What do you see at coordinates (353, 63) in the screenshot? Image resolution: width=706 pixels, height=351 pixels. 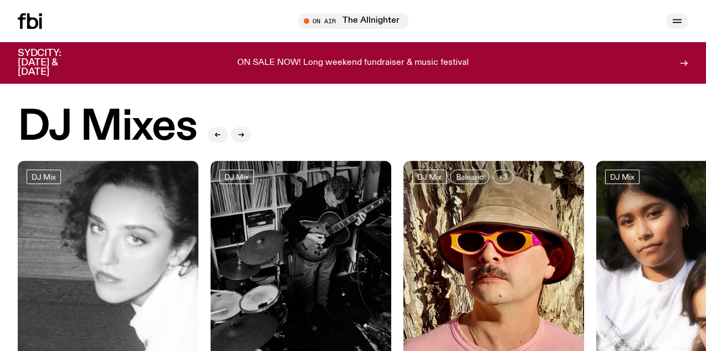 I see `p: ON SALE NOW! Long weekend fundraiser & music festival` at bounding box center [353, 63].